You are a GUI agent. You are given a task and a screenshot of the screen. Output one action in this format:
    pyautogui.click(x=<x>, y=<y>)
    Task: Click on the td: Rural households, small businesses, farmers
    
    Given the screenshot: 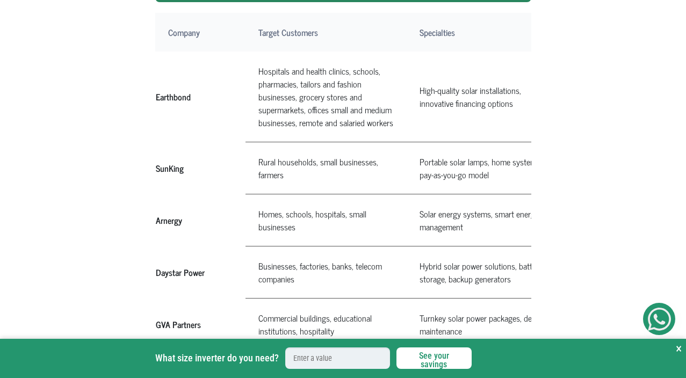 What is the action you would take?
    pyautogui.click(x=326, y=168)
    